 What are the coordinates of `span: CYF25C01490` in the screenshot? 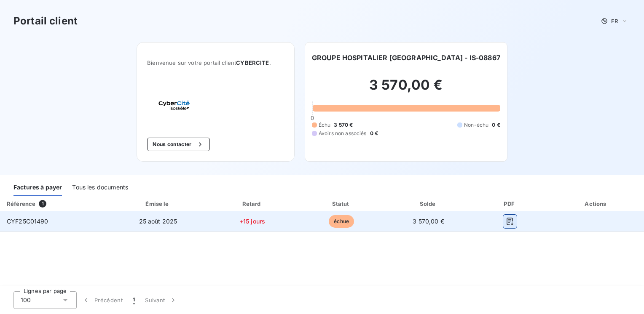 It's located at (27, 221).